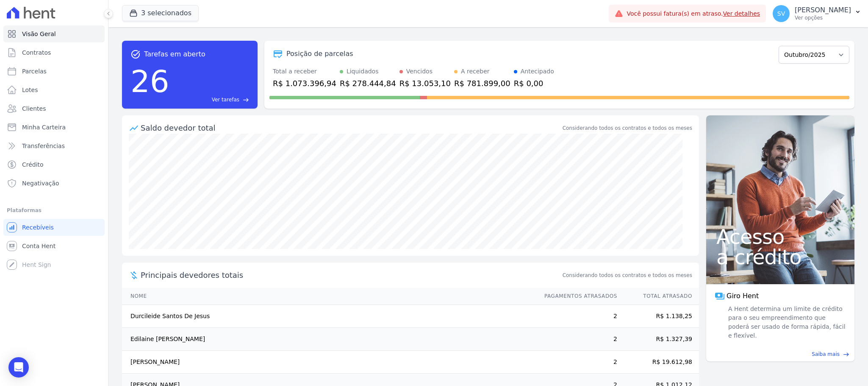 This screenshot has height=386, width=868. What do you see at coordinates (54, 146) in the screenshot?
I see `a: Transferências` at bounding box center [54, 146].